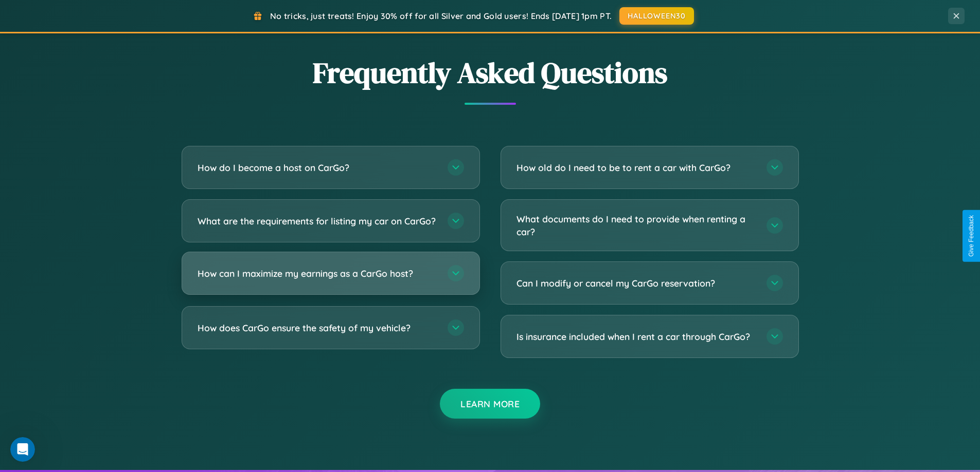 The image size is (980, 472). Describe the element at coordinates (318, 274) in the screenshot. I see `h3: How can I maximize my earnings as a CarGo host?` at that location.